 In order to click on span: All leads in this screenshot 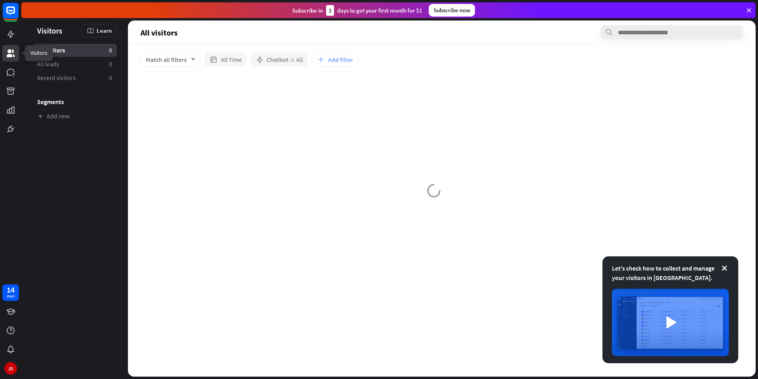, I will do `click(48, 64)`.